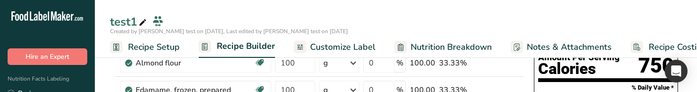 The height and width of the screenshot is (92, 697). What do you see at coordinates (676, 71) in the screenshot?
I see `div: Open Intercom Messenger` at bounding box center [676, 71].